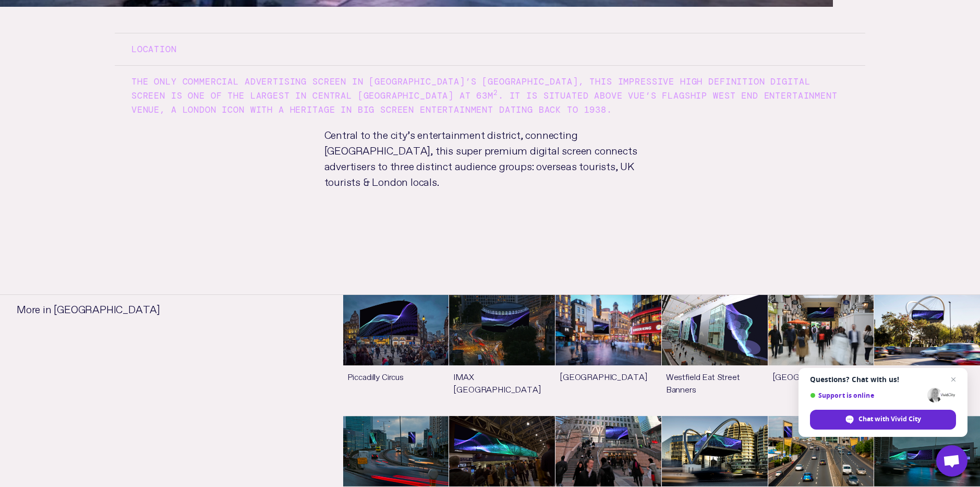  I want to click on div: Open chat, so click(951, 461).